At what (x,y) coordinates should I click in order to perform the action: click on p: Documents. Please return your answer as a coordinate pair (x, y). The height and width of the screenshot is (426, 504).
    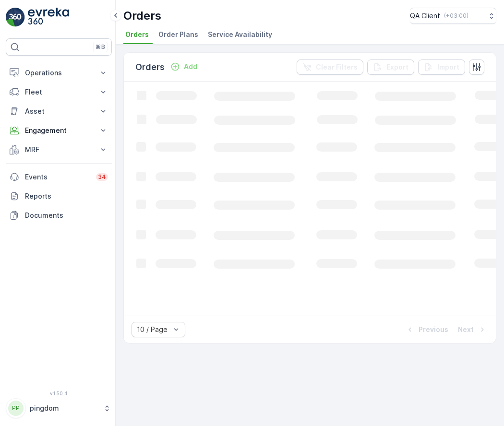
    Looking at the image, I should click on (66, 215).